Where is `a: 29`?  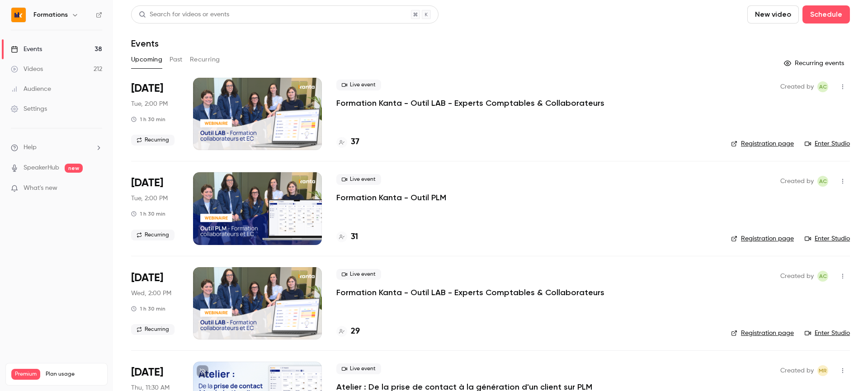
a: 29 is located at coordinates (348, 332).